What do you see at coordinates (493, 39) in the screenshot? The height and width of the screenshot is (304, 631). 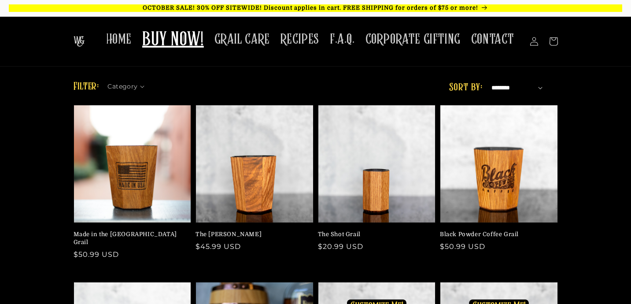 I see `a: CONTACT` at bounding box center [493, 39].